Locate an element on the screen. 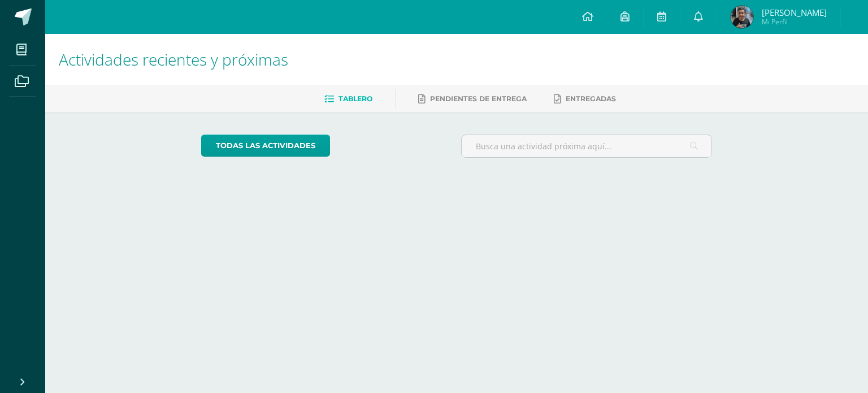 Image resolution: width=868 pixels, height=393 pixels. input: Busca una actividad próxima aquí... is located at coordinates (587, 146).